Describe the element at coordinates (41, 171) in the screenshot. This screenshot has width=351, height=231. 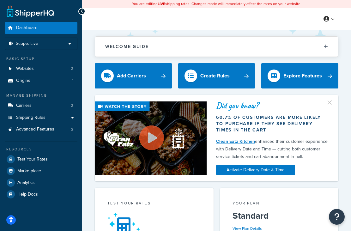
I see `li: Marketplace` at that location.